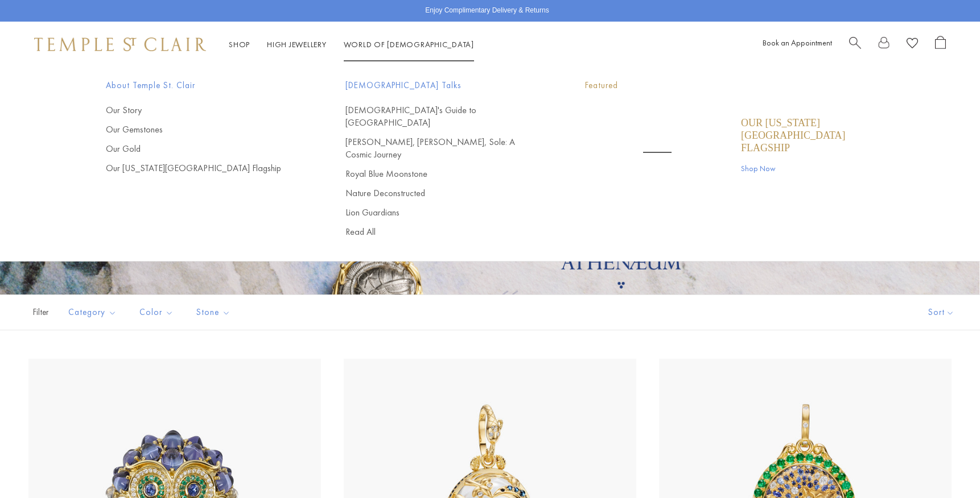 This screenshot has width=980, height=498. I want to click on a: High JewelleryHigh Jewellery, so click(297, 45).